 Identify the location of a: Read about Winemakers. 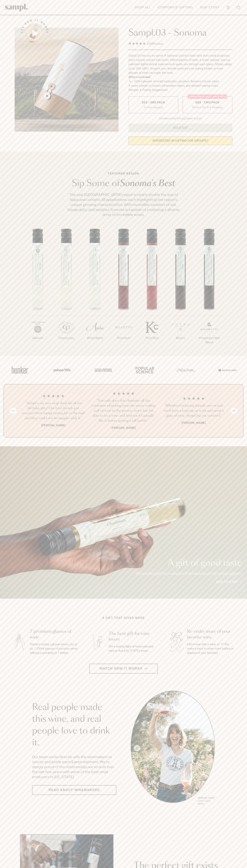
(74, 790).